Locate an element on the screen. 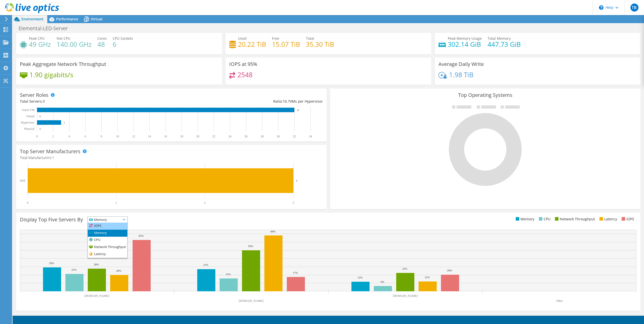  span: Total Memory is located at coordinates (500, 38).